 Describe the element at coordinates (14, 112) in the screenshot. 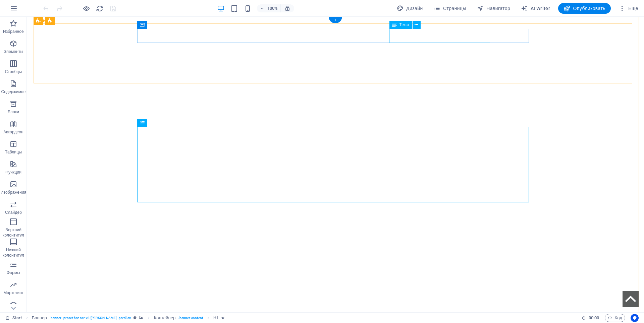

I see `p: Блоки` at that location.